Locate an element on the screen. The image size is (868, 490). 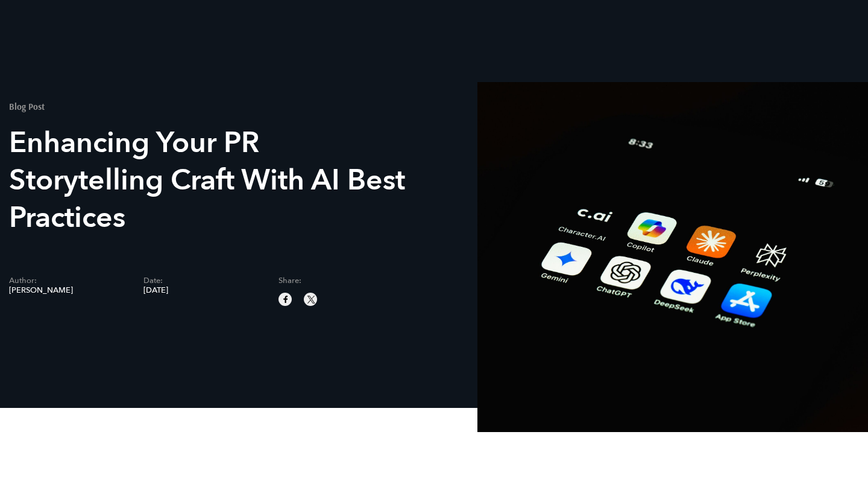
h1: Enhancing Your PR Storytelling Craft With AI Best Practices is located at coordinates (211, 180).